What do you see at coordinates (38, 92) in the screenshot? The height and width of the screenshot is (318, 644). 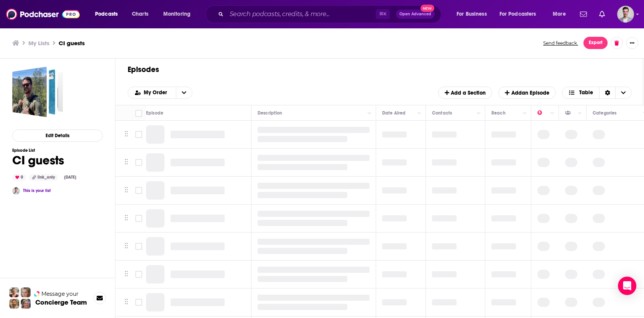 I see `span: CI guests` at bounding box center [38, 92].